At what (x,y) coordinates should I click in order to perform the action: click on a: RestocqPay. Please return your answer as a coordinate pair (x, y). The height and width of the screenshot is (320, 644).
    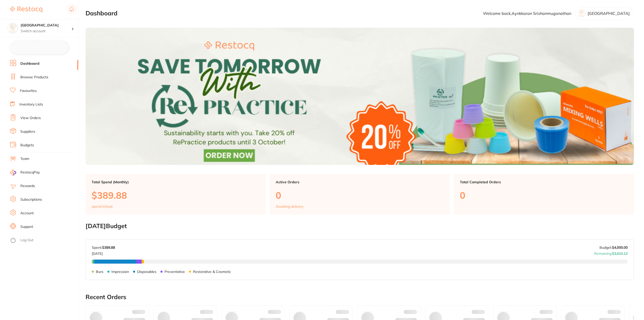
    Looking at the image, I should click on (25, 172).